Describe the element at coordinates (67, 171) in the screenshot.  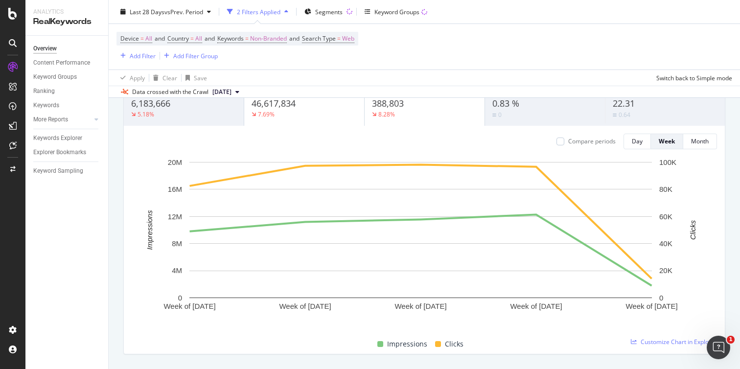
I see `a: Keyword Sampling` at that location.